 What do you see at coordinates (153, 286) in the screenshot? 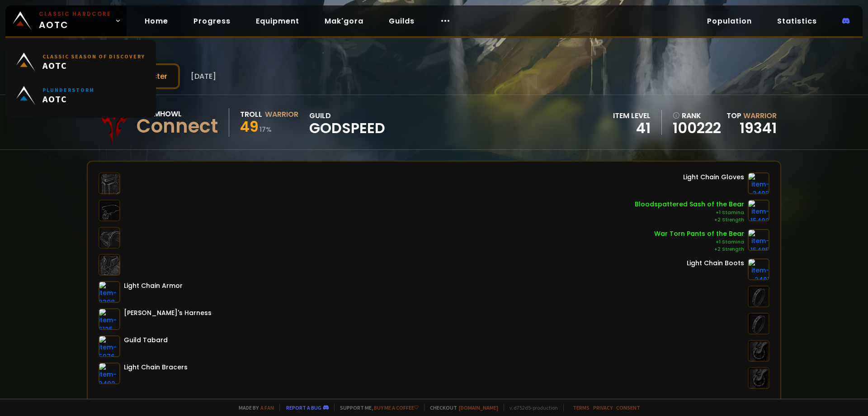
I see `div: Light Chain Armor` at bounding box center [153, 286].